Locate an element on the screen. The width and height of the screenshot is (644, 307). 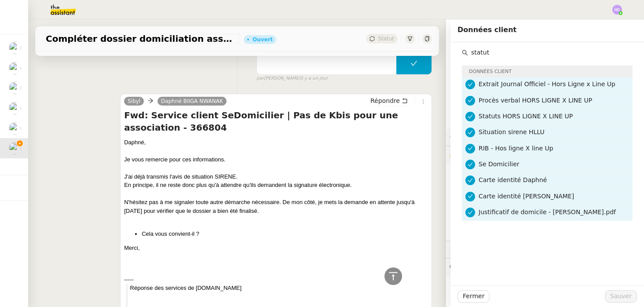
div: En principe, il ne reste donc plus qu'à attendre qu'ils demandent la signature électronique. is located at coordinates (276, 185).